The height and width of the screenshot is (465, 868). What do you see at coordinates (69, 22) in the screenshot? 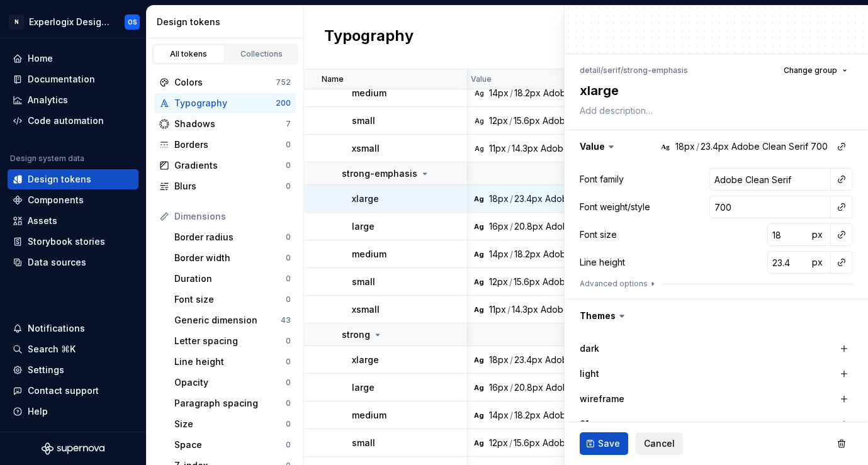
I see `div: Experlogix Design System` at bounding box center [69, 22].